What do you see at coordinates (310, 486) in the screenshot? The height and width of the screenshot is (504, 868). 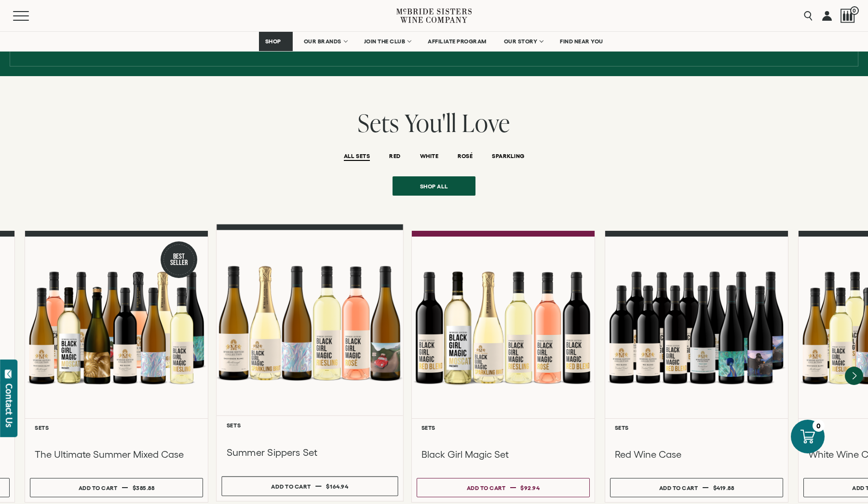 I see `button: Add to cart $164.94` at bounding box center [310, 486].